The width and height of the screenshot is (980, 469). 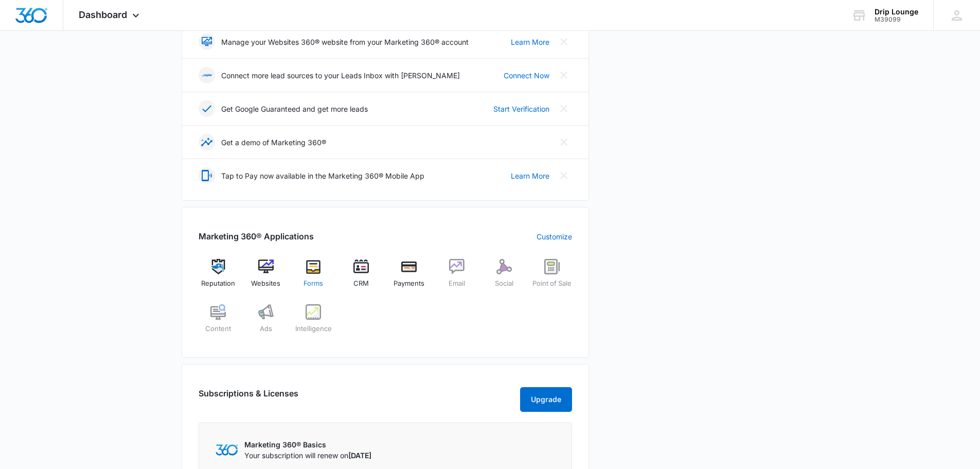 I want to click on span: Dashboard, so click(x=103, y=14).